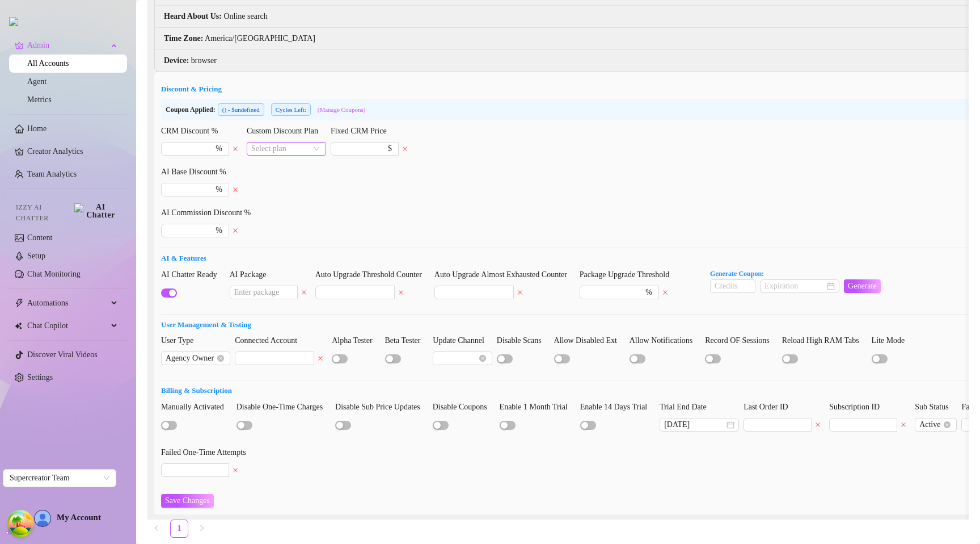 The image size is (980, 544). I want to click on label: AI Package, so click(252, 275).